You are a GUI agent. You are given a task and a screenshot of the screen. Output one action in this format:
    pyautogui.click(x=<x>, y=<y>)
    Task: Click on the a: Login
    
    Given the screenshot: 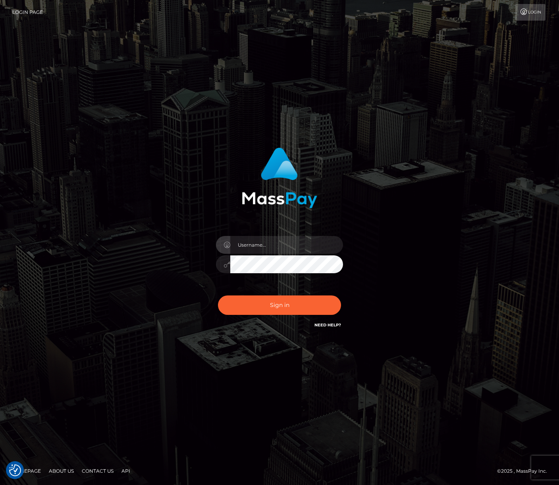 What is the action you would take?
    pyautogui.click(x=530, y=12)
    